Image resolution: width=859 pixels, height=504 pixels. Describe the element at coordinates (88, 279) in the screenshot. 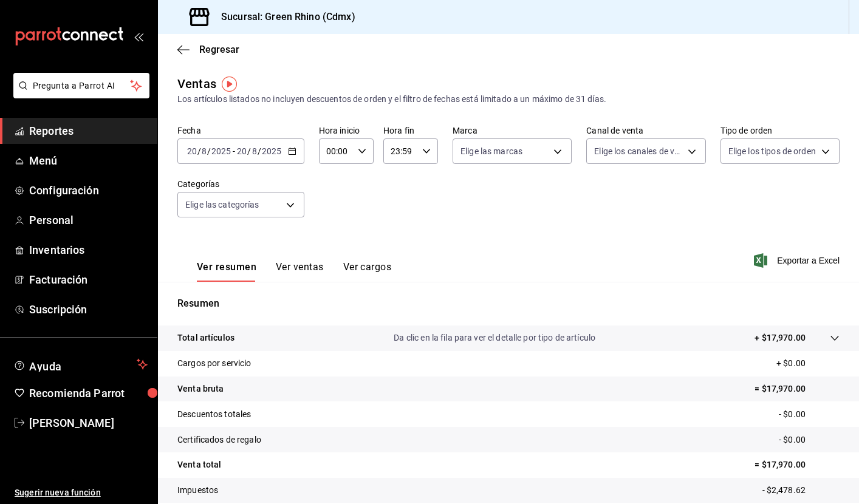

I see `span: Facturación` at that location.